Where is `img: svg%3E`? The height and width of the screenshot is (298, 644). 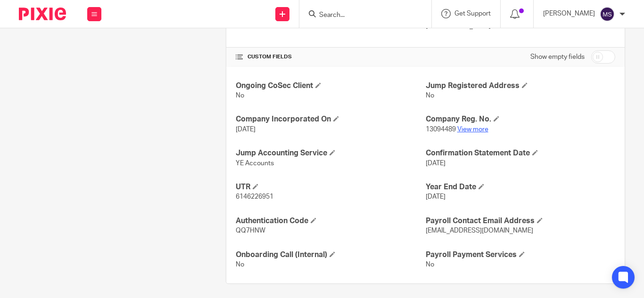
img: svg%3E is located at coordinates (607, 14).